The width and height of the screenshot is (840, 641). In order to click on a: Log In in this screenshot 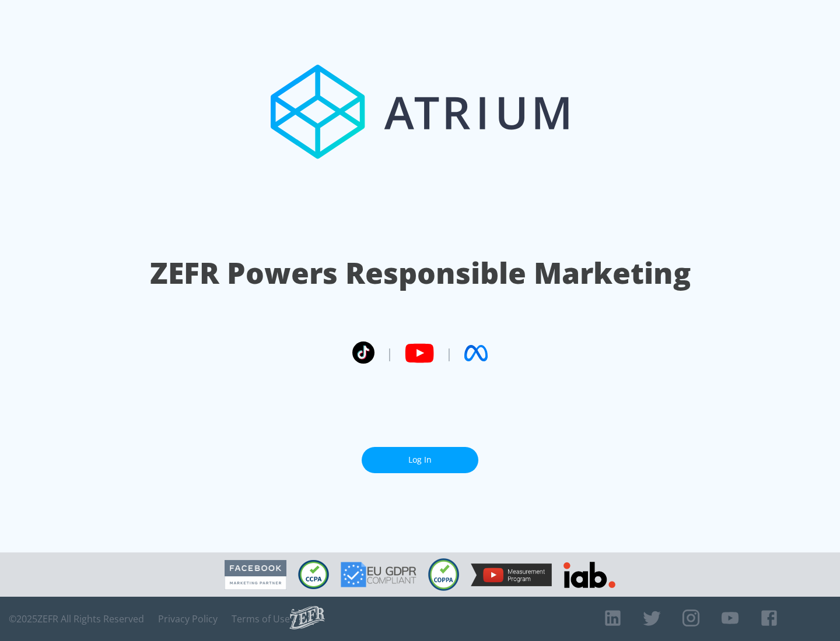, I will do `click(420, 460)`.